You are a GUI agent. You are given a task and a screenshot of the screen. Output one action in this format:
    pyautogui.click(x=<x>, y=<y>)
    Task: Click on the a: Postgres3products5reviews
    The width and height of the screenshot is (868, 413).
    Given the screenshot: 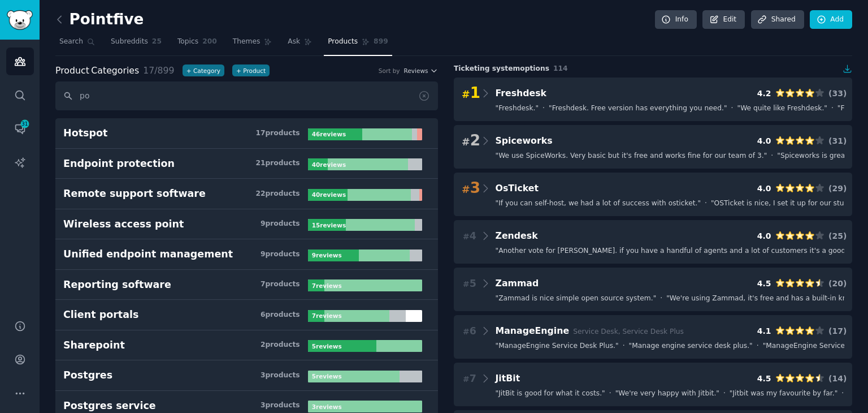 What is the action you would take?
    pyautogui.click(x=247, y=375)
    